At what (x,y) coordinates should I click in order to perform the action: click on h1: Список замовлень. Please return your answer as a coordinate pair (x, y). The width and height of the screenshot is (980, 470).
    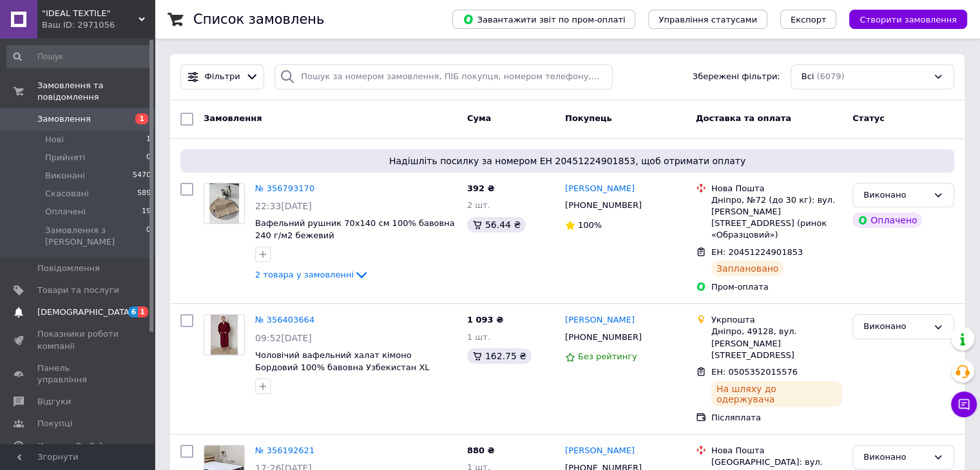
    Looking at the image, I should click on (258, 19).